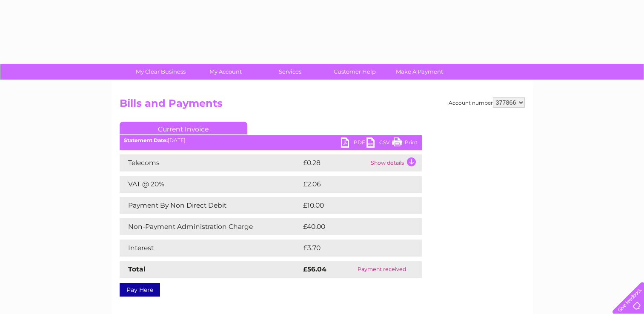 The height and width of the screenshot is (314, 644). I want to click on td: £0.28, so click(335, 163).